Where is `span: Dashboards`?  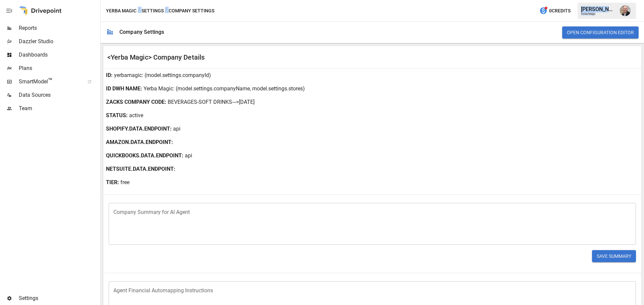
span: Dashboards is located at coordinates (59, 55).